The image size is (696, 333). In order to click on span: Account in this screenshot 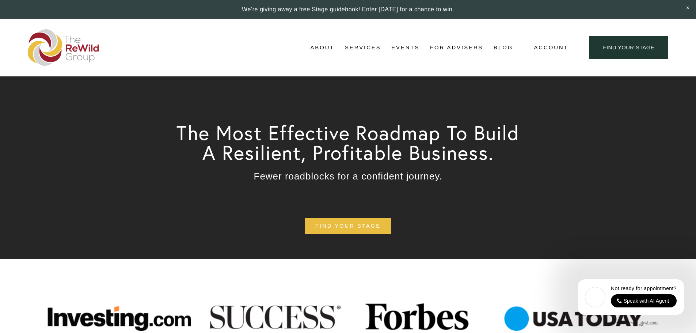, I will do `click(551, 47)`.